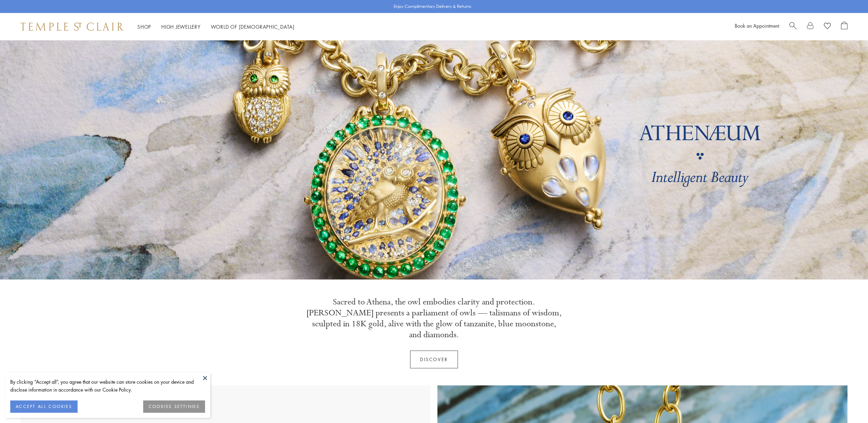  Describe the element at coordinates (757, 26) in the screenshot. I see `a: Book an Appointment` at that location.